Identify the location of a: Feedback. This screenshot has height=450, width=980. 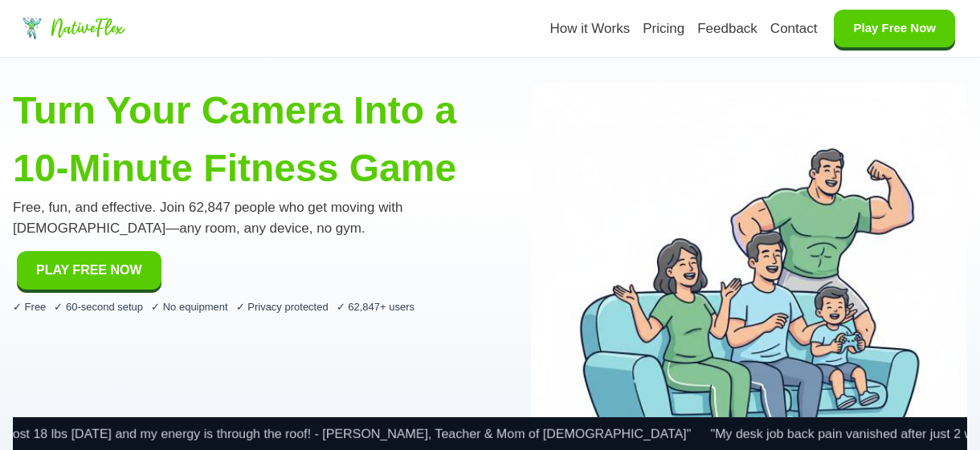
(727, 29).